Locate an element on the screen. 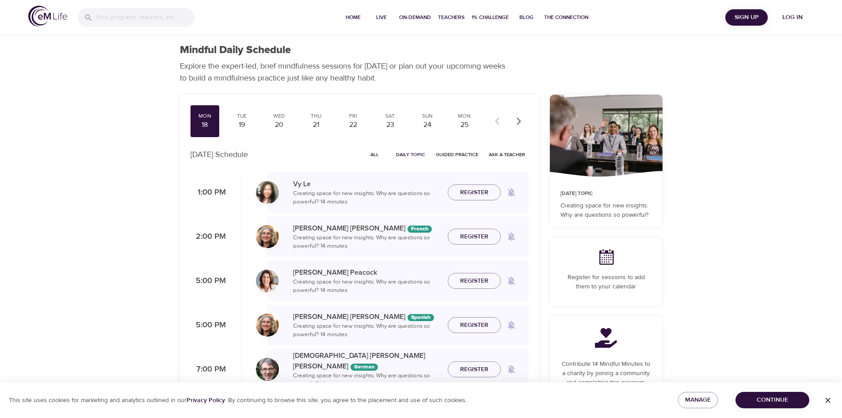 The height and width of the screenshot is (418, 842). p: Contribute 14 Mindful Minutes to a charity by joining a community and completing this program. is located at coordinates (606, 373).